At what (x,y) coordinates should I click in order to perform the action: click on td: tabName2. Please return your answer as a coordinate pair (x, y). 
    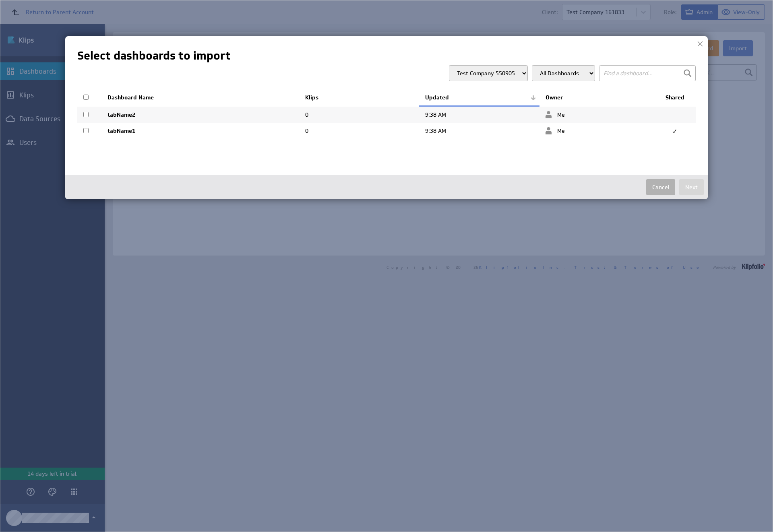
    Looking at the image, I should click on (200, 115).